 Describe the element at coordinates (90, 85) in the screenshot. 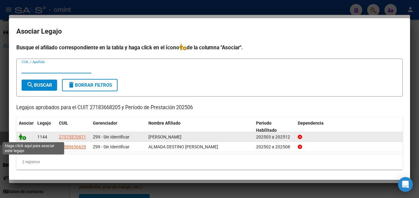

I see `span: Borrar Filtros` at that location.